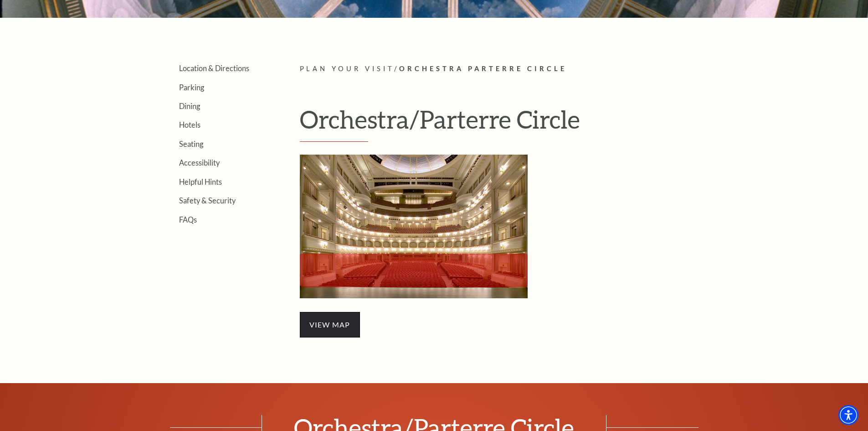  I want to click on span: view map, so click(330, 325).